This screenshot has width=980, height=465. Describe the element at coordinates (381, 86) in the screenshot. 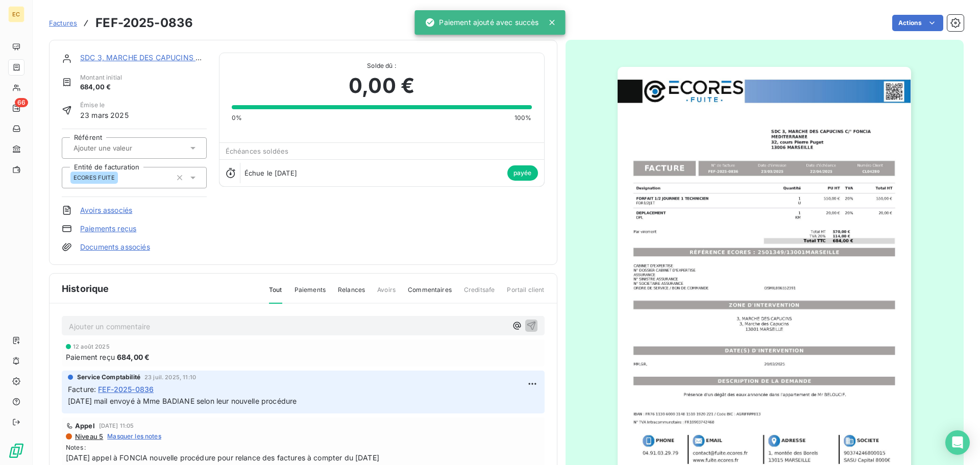

I see `span: 0,00 €` at that location.